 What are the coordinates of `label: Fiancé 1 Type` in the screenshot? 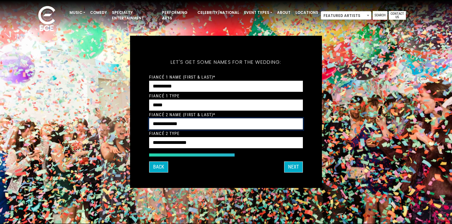 It's located at (165, 96).